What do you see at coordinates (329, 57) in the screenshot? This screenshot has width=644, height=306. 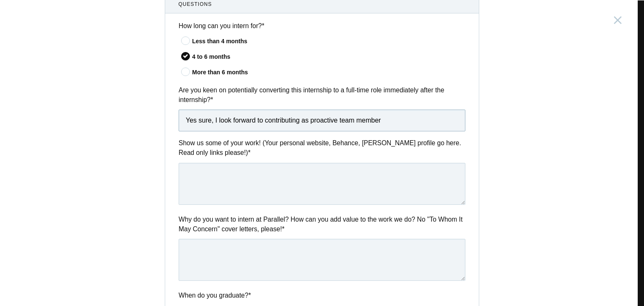 I see `div: 4 to 6 months` at bounding box center [329, 57].